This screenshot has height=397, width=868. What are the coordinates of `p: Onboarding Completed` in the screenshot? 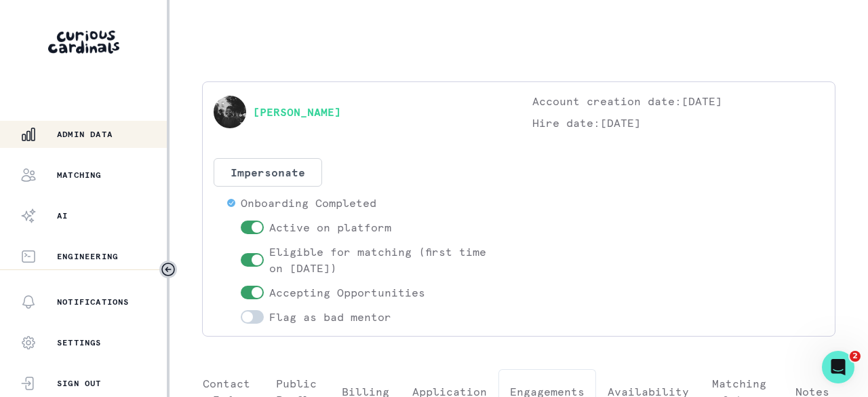 It's located at (309, 203).